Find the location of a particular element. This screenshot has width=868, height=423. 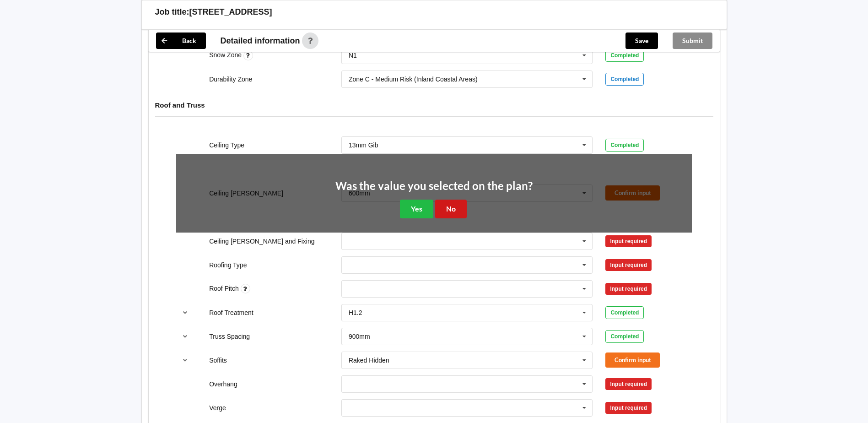

button: Yes is located at coordinates (416, 208).